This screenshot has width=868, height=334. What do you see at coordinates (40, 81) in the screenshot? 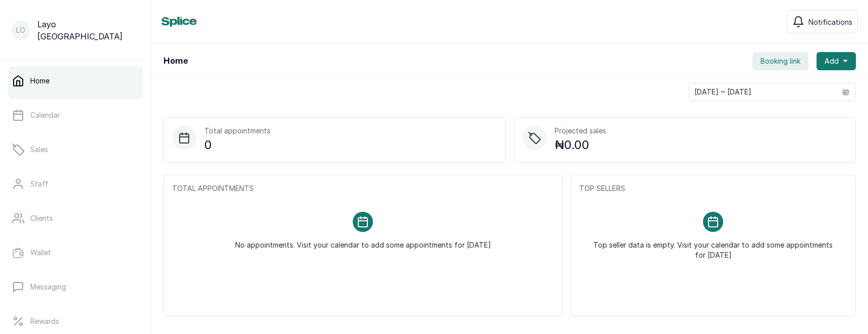
I see `p: Home` at bounding box center [40, 81].